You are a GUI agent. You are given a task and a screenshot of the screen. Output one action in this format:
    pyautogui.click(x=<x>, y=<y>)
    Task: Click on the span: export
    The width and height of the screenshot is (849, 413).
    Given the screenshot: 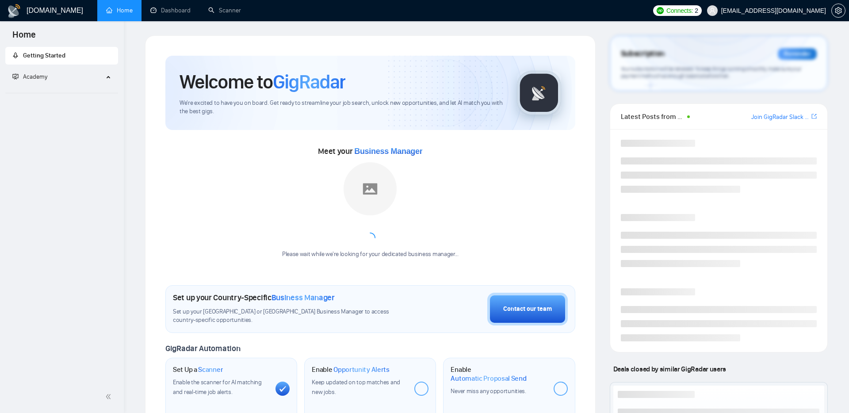 What is the action you would take?
    pyautogui.click(x=814, y=116)
    